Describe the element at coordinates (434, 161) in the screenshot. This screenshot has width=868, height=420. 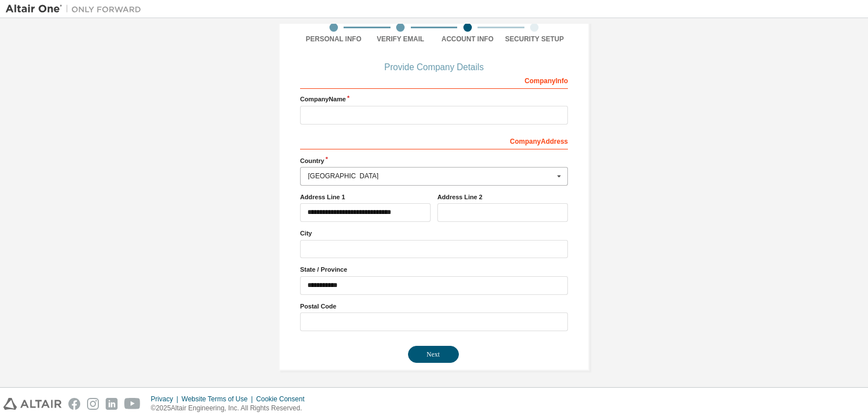
I see `label: Country` at that location.